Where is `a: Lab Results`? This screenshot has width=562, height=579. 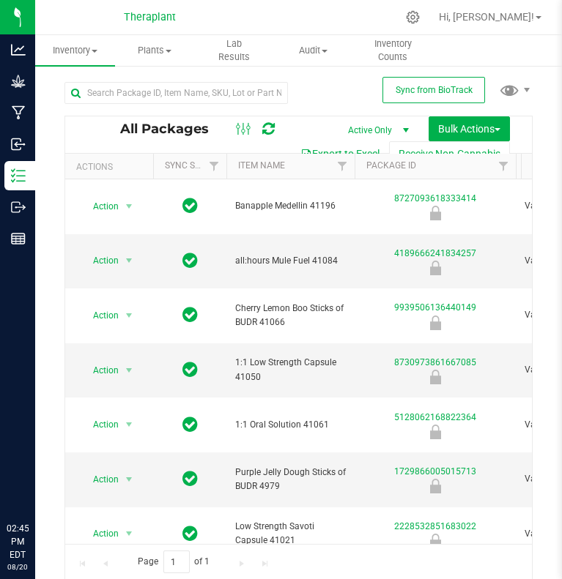 a: Lab Results is located at coordinates (234, 51).